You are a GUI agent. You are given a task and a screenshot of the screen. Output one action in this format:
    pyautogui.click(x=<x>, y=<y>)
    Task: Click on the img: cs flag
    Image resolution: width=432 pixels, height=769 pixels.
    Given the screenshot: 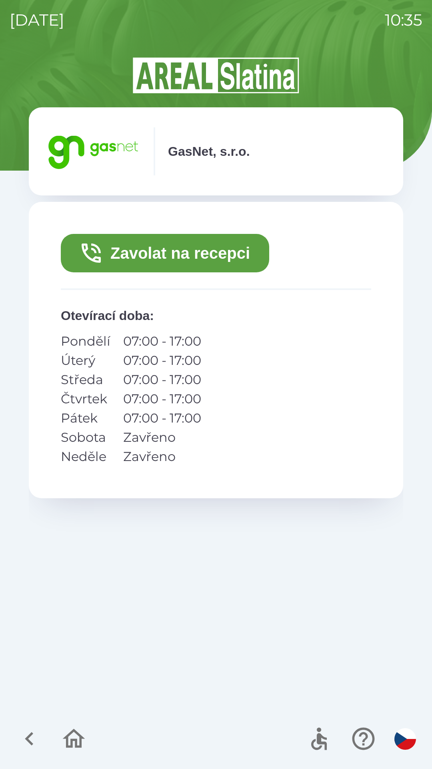 What is the action you would take?
    pyautogui.click(x=406, y=739)
    